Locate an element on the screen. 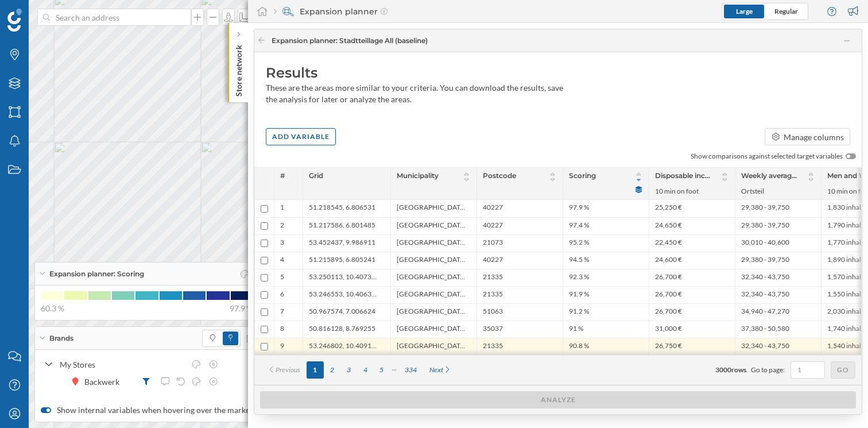 This screenshot has width=868, height=428. label: Show internal variables when hovering over the marker is located at coordinates (147, 410).